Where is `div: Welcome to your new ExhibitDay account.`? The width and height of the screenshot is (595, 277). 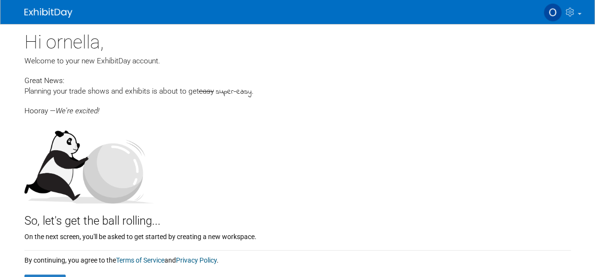 div: Welcome to your new ExhibitDay account. is located at coordinates (298, 61).